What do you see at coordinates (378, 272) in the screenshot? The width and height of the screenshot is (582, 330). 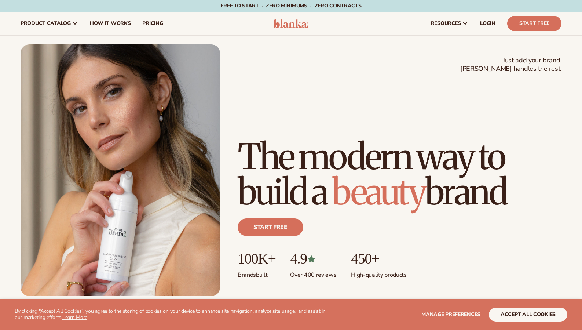 I see `p: High-quality products` at bounding box center [378, 272].